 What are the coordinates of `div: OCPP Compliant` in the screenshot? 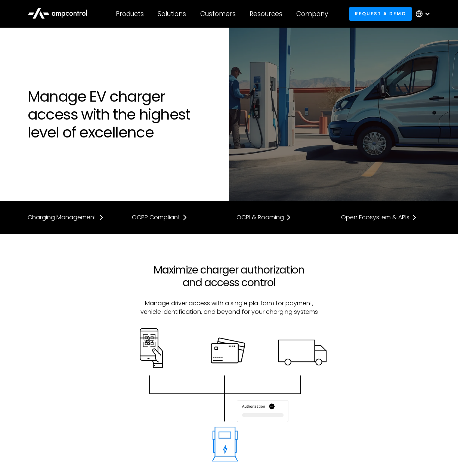 It's located at (156, 218).